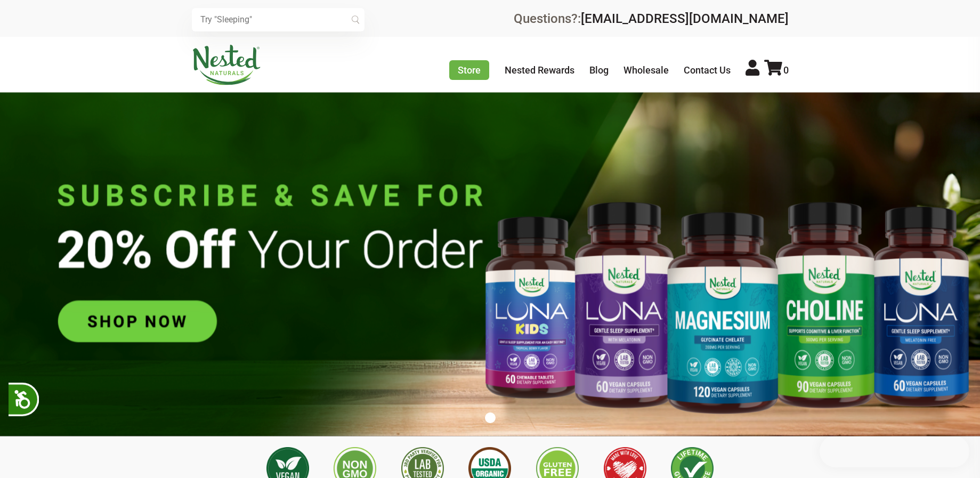 The image size is (980, 478). What do you see at coordinates (651, 18) in the screenshot?
I see `div: Questions?:` at bounding box center [651, 18].